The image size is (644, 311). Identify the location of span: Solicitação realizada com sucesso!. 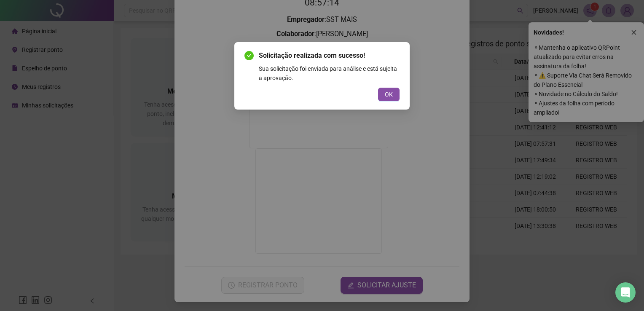
(329, 56).